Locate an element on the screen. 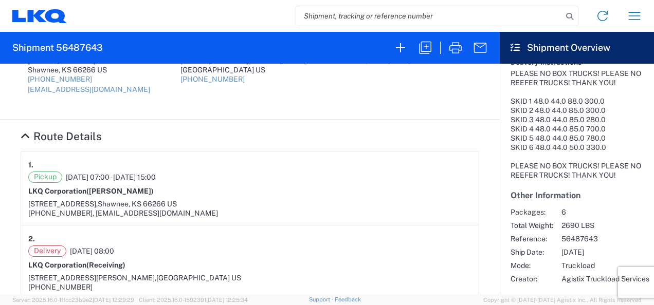 The width and height of the screenshot is (654, 305). span: 2690 LBS is located at coordinates (605, 226).